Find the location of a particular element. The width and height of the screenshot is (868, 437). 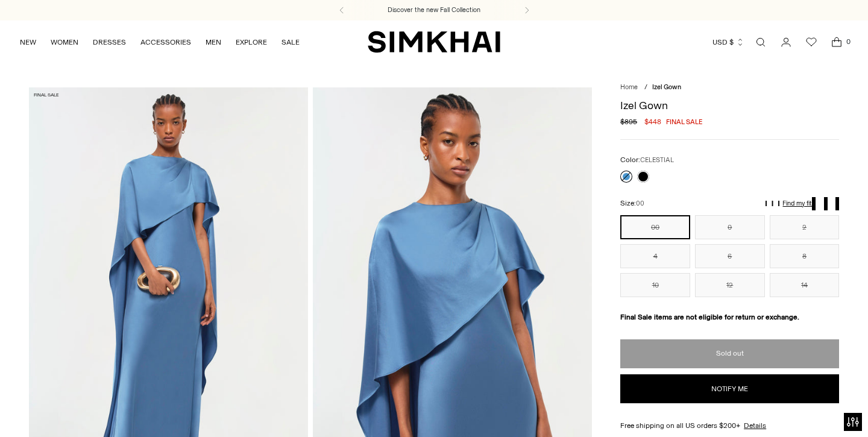

span: 0 is located at coordinates (848, 42).